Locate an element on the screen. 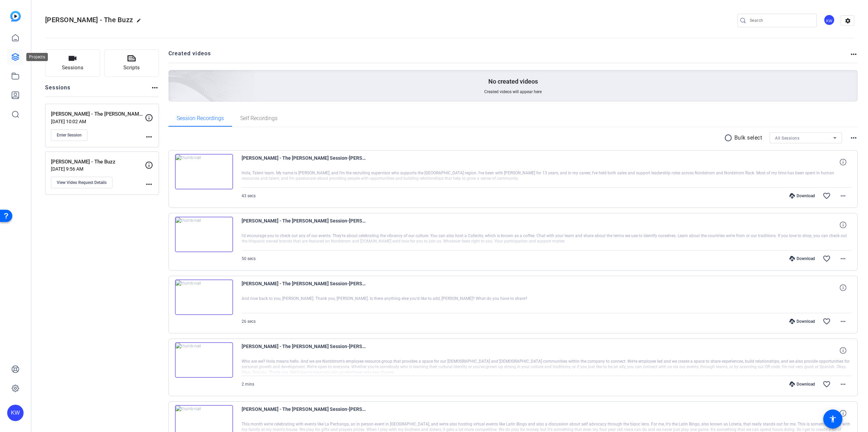 This screenshot has height=432, width=868. input: Search is located at coordinates (780, 20).